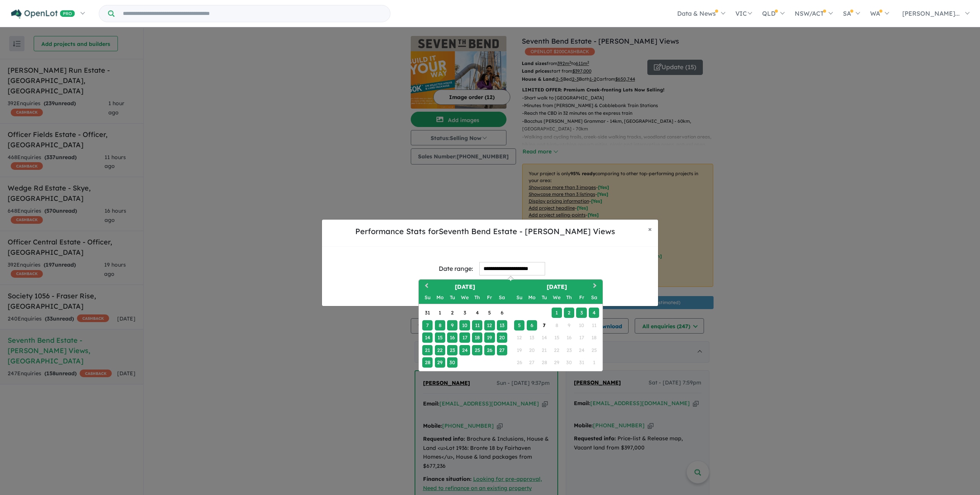  What do you see at coordinates (594, 312) in the screenshot?
I see `div: Choose Saturday, October 4th, 2025` at bounding box center [594, 312].